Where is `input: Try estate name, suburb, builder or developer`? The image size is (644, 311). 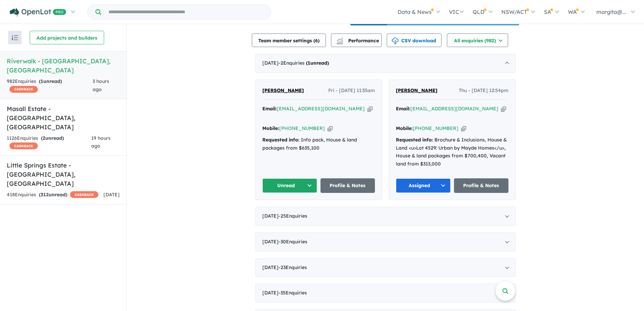 input: Try estate name, suburb, builder or developer is located at coordinates (186, 12).